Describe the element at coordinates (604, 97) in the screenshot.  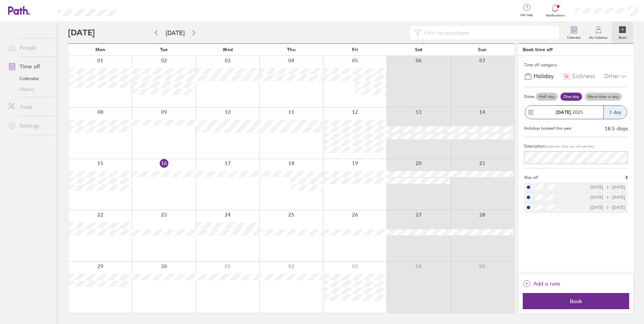
I see `label: More than a day` at that location.